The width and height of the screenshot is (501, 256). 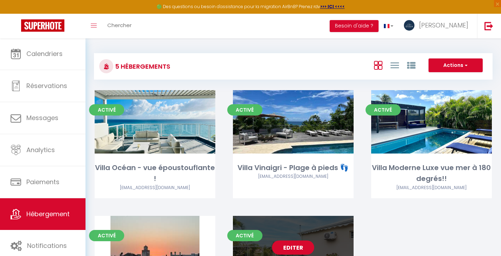 I want to click on img: logout, so click(x=489, y=26).